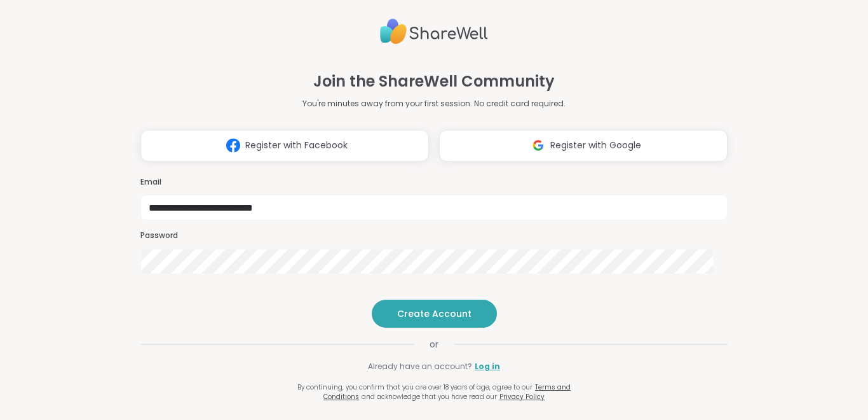 This screenshot has width=868, height=420. Describe the element at coordinates (429, 396) in the screenshot. I see `span: and acknowledge that you have read our` at that location.